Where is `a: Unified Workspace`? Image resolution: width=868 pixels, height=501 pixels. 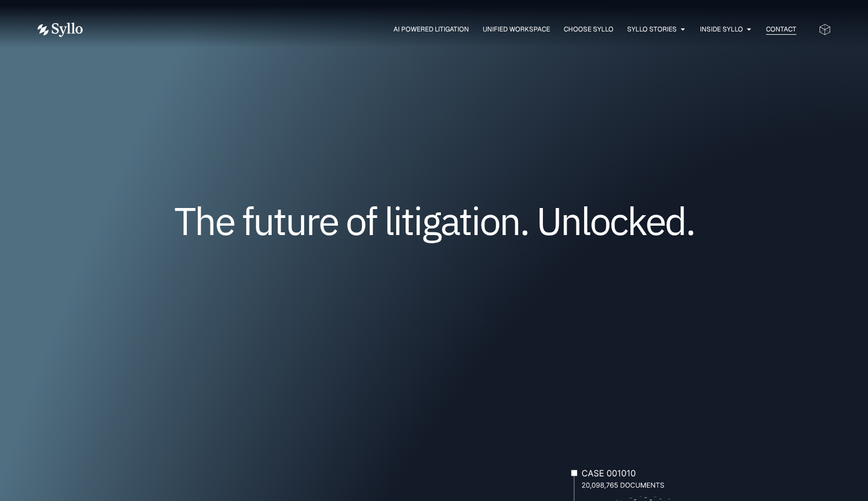 a: Unified Workspace is located at coordinates (517, 29).